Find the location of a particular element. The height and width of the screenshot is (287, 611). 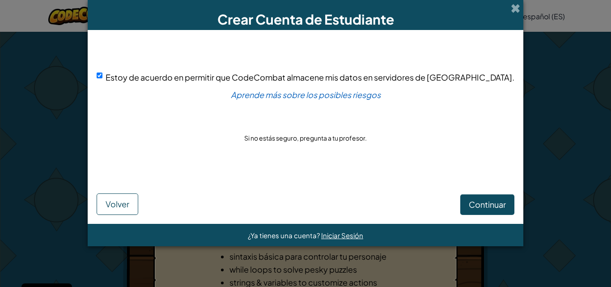

button: Volver is located at coordinates (117, 204).